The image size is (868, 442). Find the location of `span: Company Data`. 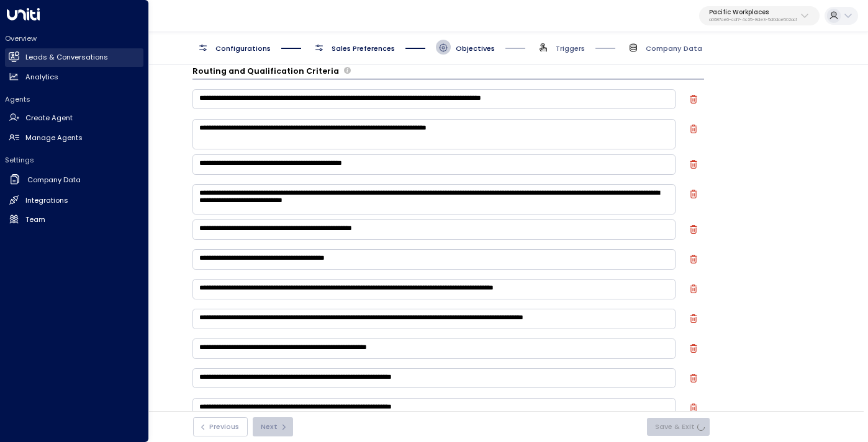

span: Company Data is located at coordinates (673, 49).